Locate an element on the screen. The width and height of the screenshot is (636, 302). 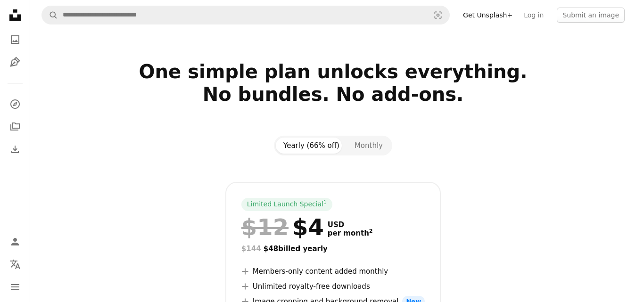
a: Get Unsplash+ is located at coordinates (487, 15).